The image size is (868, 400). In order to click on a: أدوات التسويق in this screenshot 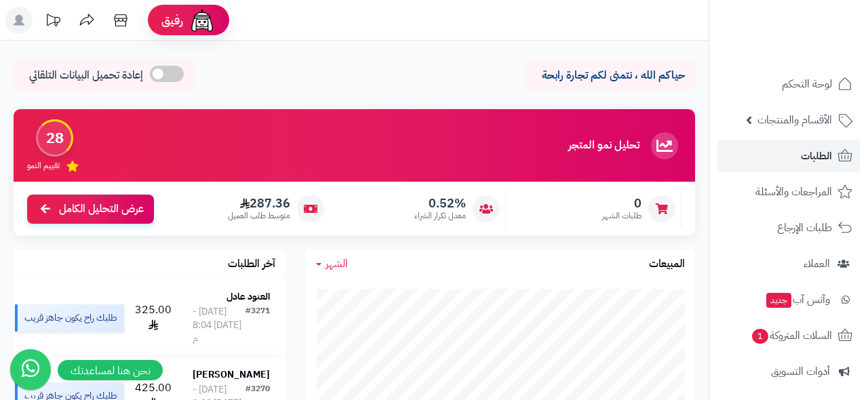, I will do `click(789, 371)`.